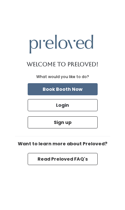 The image size is (125, 210). What do you see at coordinates (63, 144) in the screenshot?
I see `h6: Want to learn more about Preloved?` at bounding box center [63, 144].